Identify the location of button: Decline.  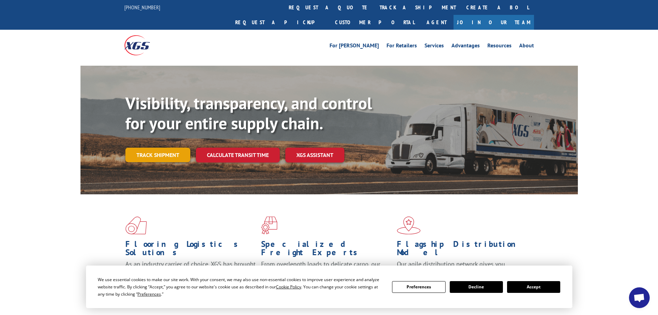
(476, 287).